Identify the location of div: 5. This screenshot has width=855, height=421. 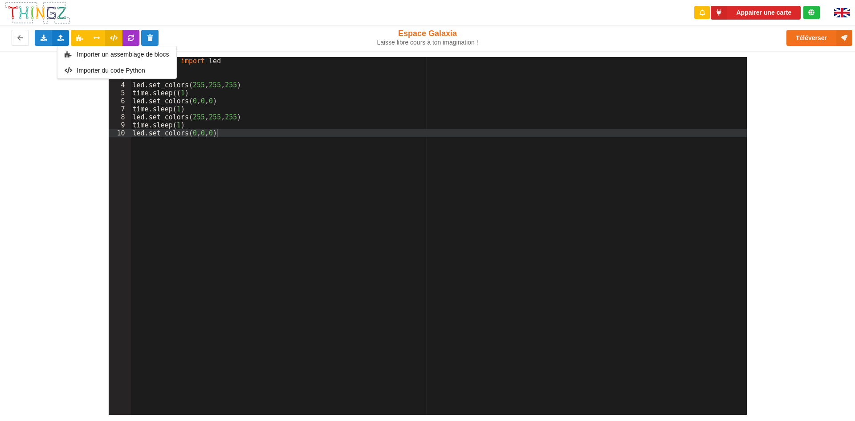
(120, 93).